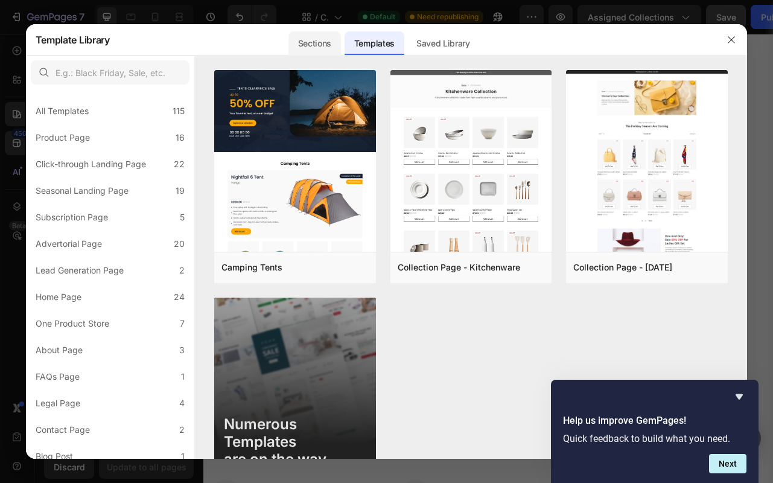 The image size is (773, 483). What do you see at coordinates (252, 267) in the screenshot?
I see `div: Camping Tents` at bounding box center [252, 267].